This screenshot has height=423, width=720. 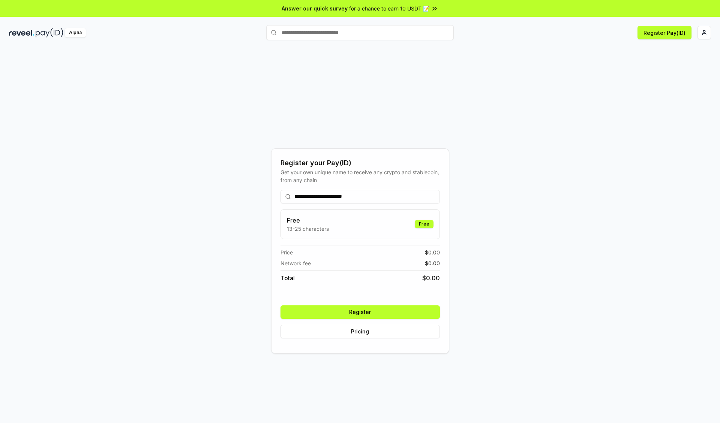 What do you see at coordinates (424, 224) in the screenshot?
I see `div: Free` at bounding box center [424, 224].